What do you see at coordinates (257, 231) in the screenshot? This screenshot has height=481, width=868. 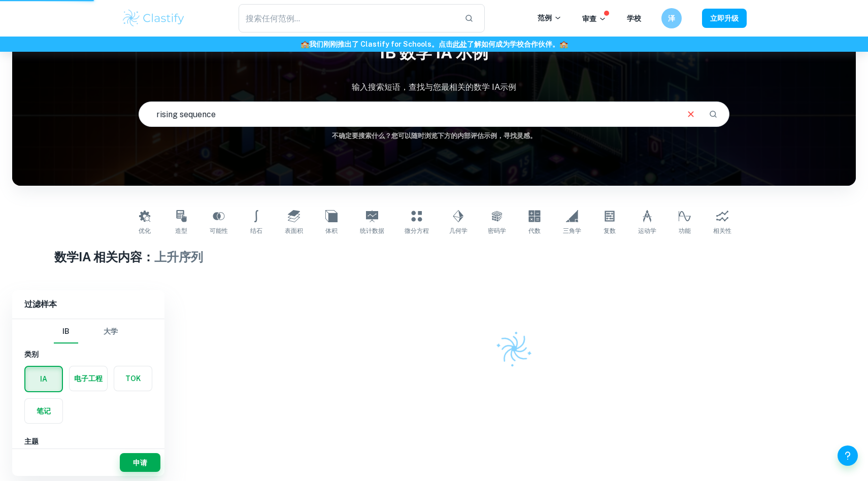 I see `font: 结石` at bounding box center [257, 231].